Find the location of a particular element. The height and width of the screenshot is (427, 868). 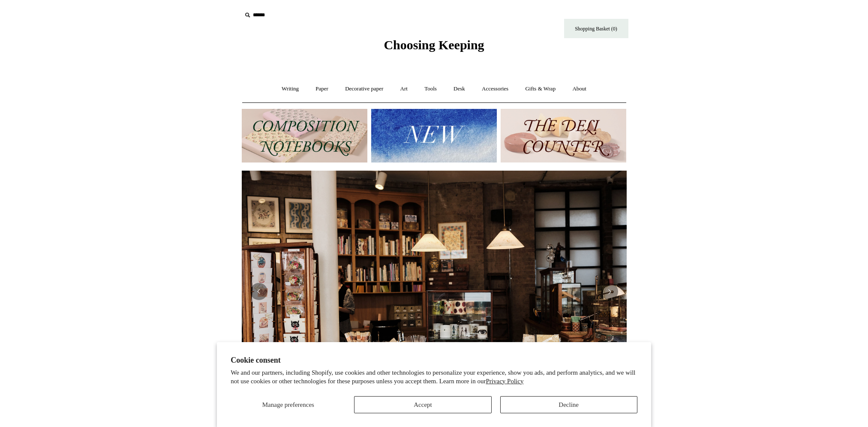

a: Paper is located at coordinates (322, 89).